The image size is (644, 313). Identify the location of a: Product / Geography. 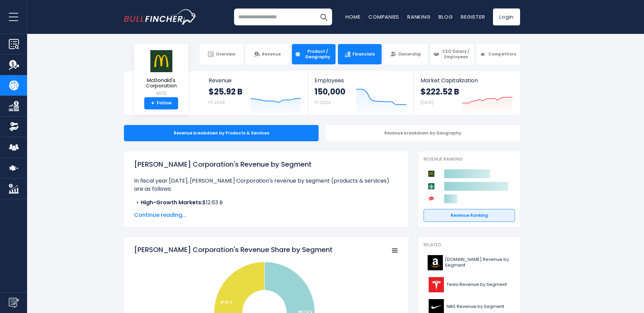
(314, 54).